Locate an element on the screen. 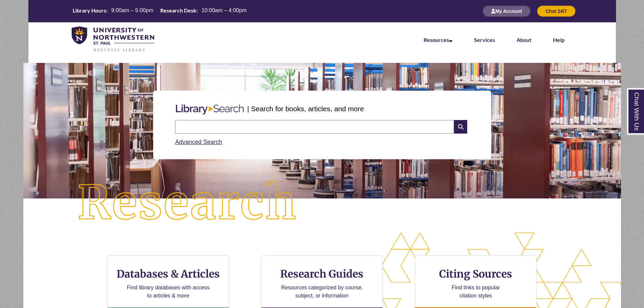 This screenshot has width=644, height=308. h3: Databases & Articles is located at coordinates (168, 274).